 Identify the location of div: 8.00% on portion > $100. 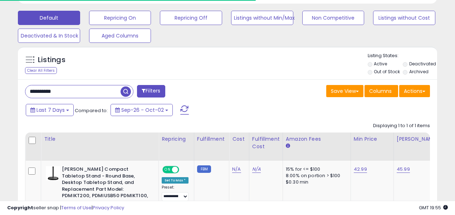
(315, 176).